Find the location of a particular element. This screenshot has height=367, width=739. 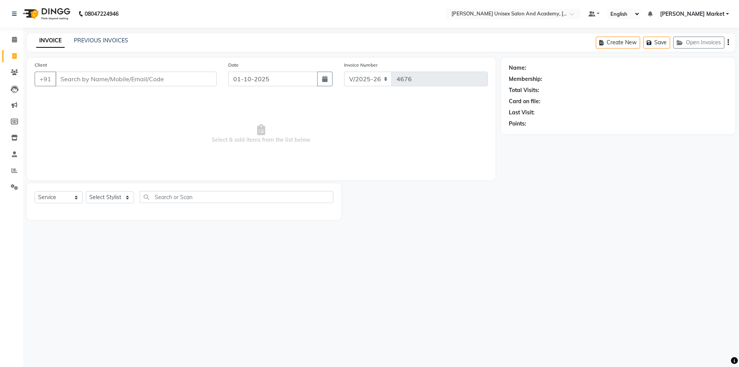

input: Search or Scan is located at coordinates (236, 197).